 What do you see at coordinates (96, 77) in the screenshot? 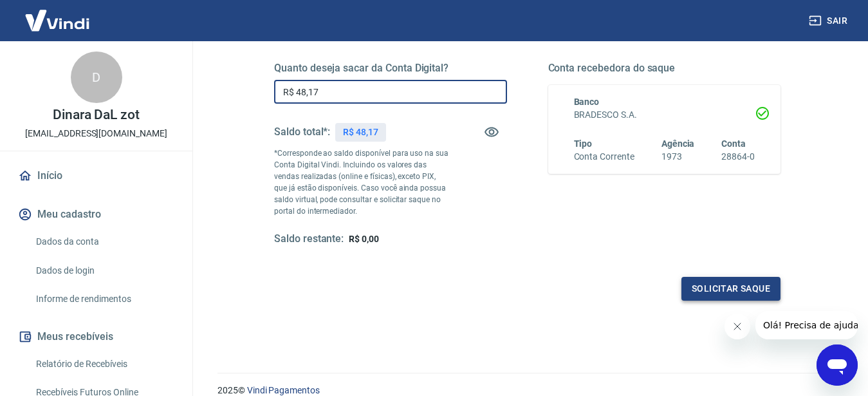
I see `div: D` at bounding box center [96, 77].